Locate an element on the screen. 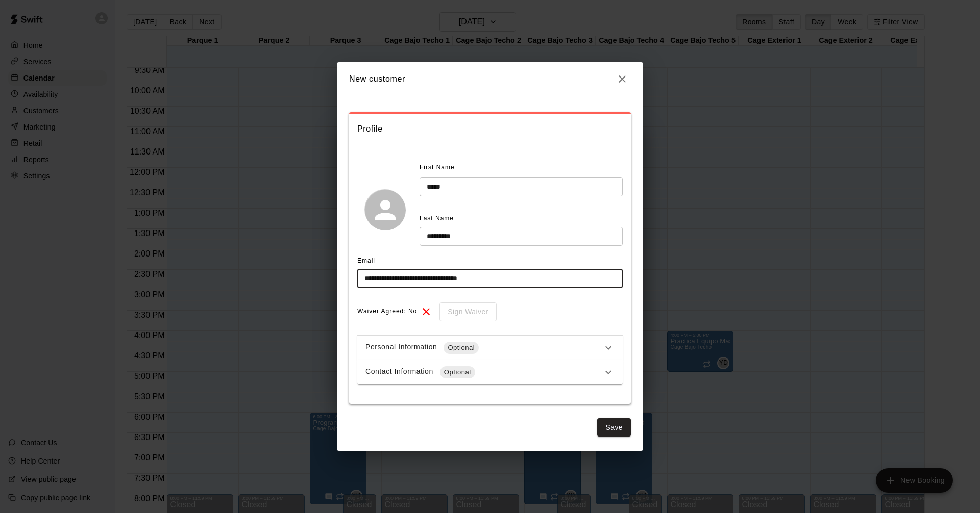 This screenshot has width=980, height=513. span: Profile is located at coordinates (490, 129).